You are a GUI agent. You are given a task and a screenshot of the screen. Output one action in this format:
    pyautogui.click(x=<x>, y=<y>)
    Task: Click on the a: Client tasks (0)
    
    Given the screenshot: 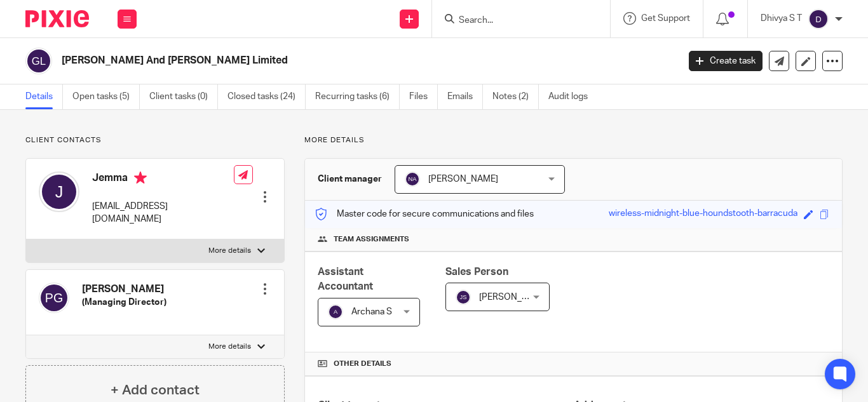 What is the action you would take?
    pyautogui.click(x=184, y=97)
    